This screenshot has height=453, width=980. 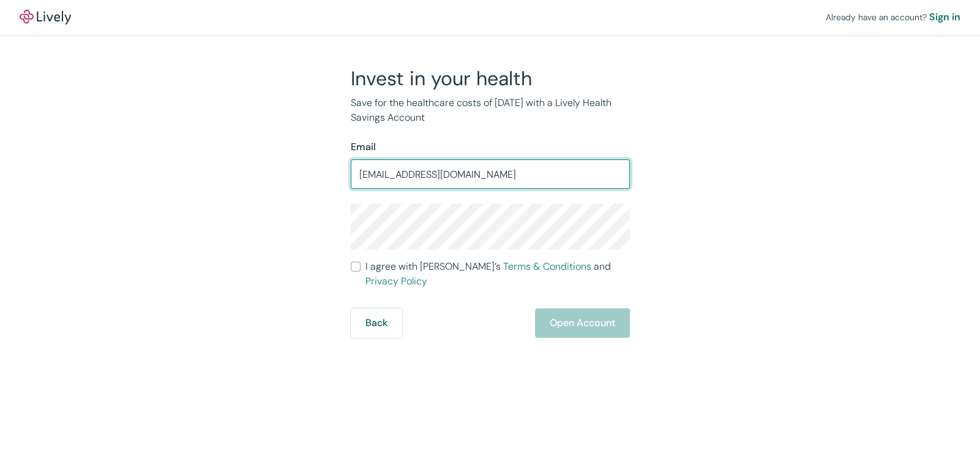 I want to click on div: Already have an account?, so click(x=893, y=17).